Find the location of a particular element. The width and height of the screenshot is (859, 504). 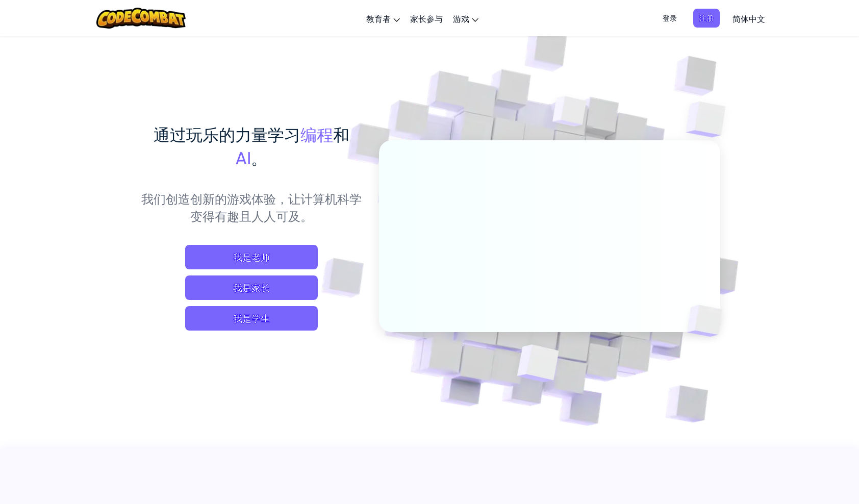

span: 简体中文 is located at coordinates (749, 18).